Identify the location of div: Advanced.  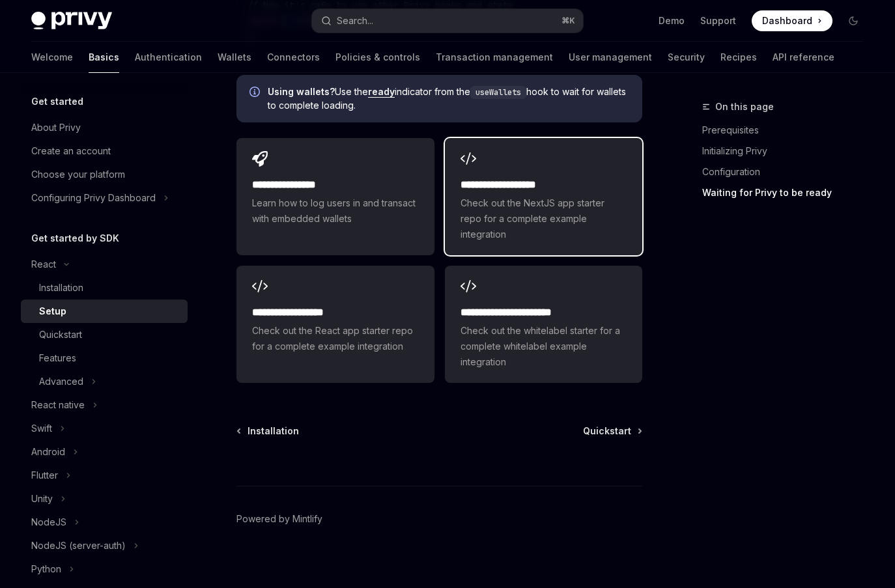
(61, 381).